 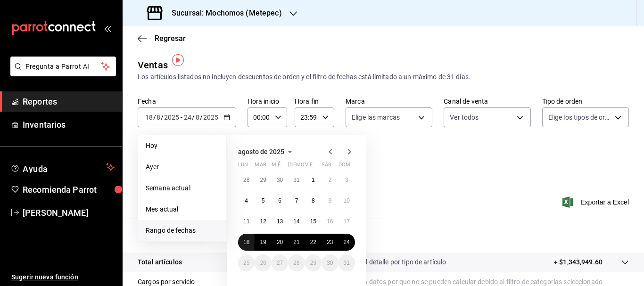 What do you see at coordinates (62, 277) in the screenshot?
I see `span: Sugerir nueva función` at bounding box center [62, 277].